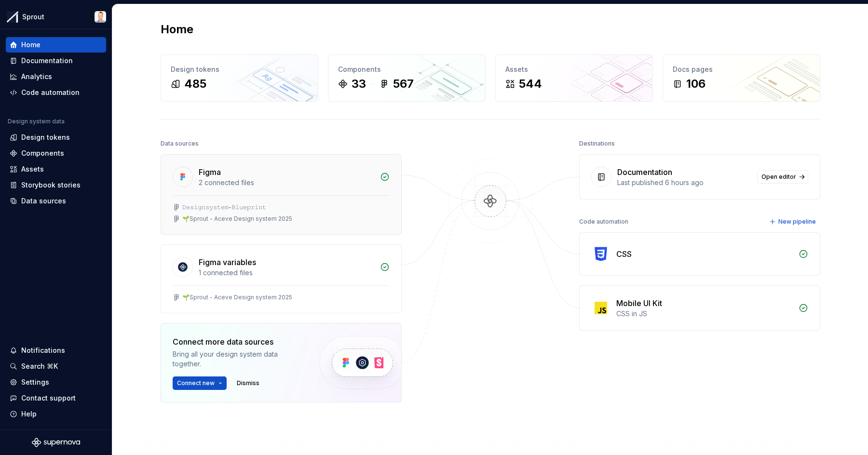 This screenshot has height=455, width=868. Describe the element at coordinates (597, 144) in the screenshot. I see `div: Destinations` at that location.